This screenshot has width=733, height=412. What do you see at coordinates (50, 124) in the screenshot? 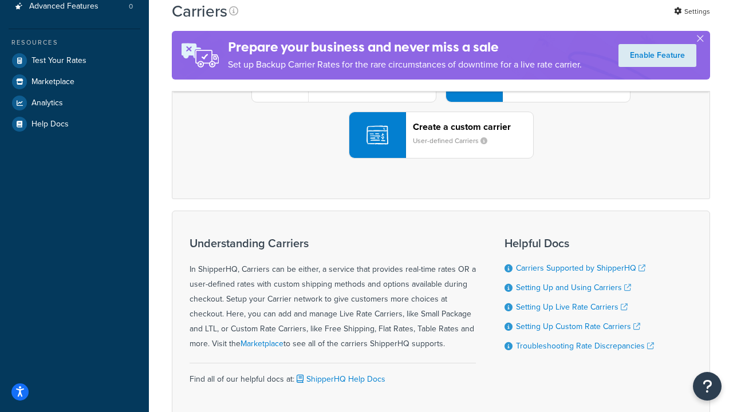
I see `span: Help Docs` at bounding box center [50, 124].